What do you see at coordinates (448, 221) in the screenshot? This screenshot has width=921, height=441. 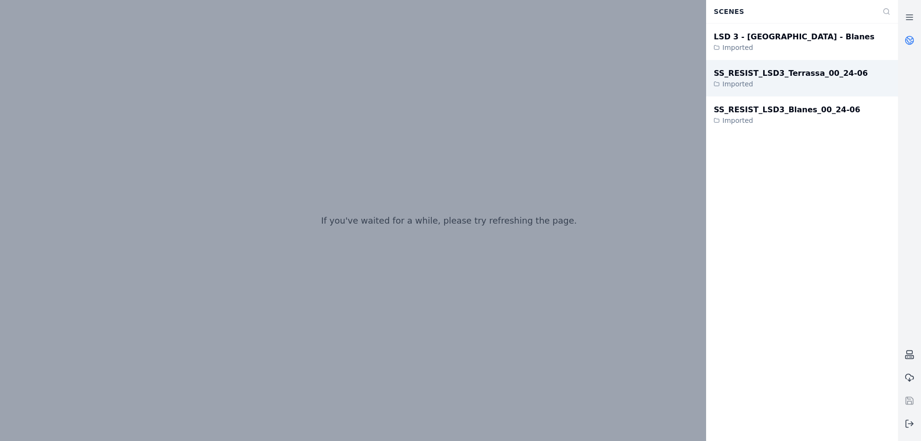 I see `p: If you've waited for a while, please try refreshing the page.` at bounding box center [448, 221].